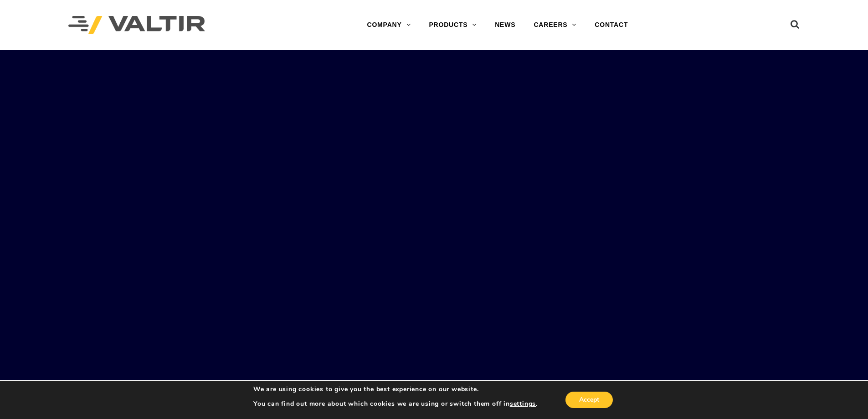 This screenshot has width=868, height=419. What do you see at coordinates (589, 400) in the screenshot?
I see `button: Accept` at bounding box center [589, 400].